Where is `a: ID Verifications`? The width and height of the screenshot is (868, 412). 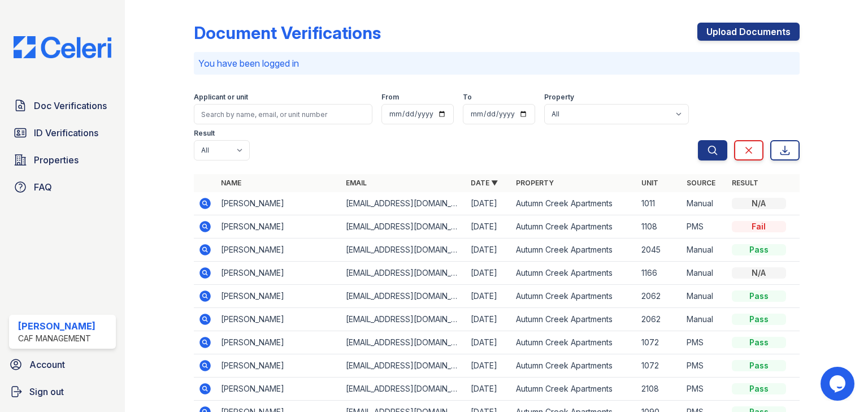 a: ID Verifications is located at coordinates (62, 133).